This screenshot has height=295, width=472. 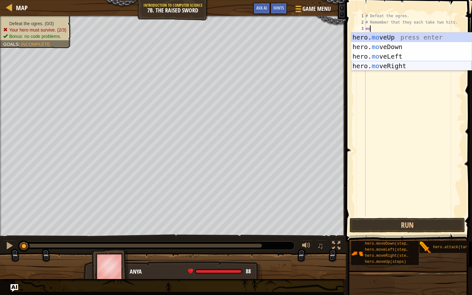 I want to click on span: Incomplete, so click(x=35, y=44).